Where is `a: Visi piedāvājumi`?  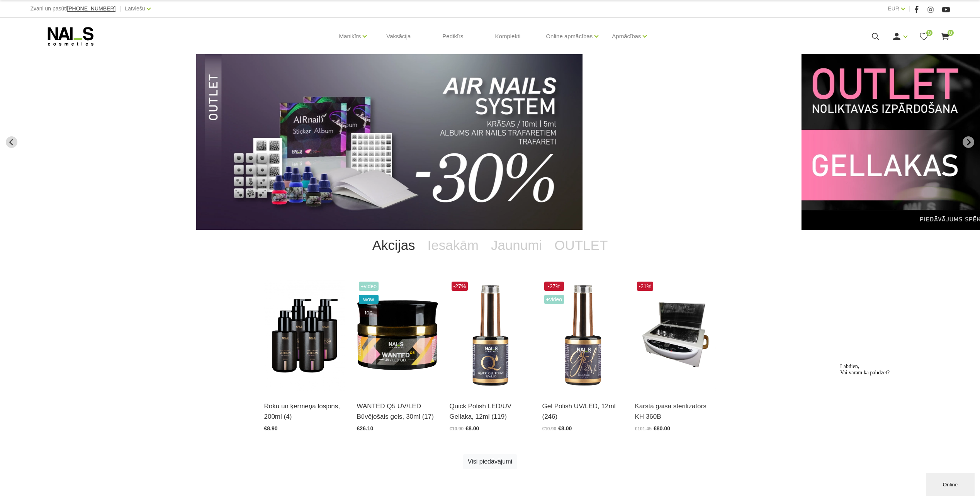 a: Visi piedāvājumi is located at coordinates (490, 462).